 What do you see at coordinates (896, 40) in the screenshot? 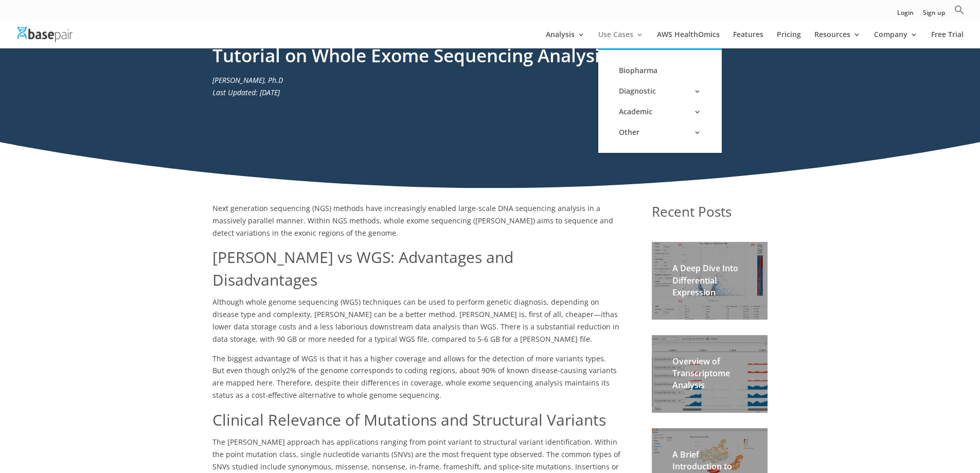
I see `a: Company` at bounding box center [896, 40].